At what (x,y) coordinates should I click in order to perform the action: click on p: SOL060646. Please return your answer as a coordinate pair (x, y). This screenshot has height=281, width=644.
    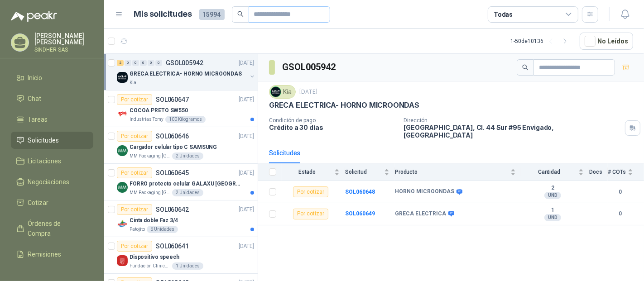
    Looking at the image, I should click on (172, 136).